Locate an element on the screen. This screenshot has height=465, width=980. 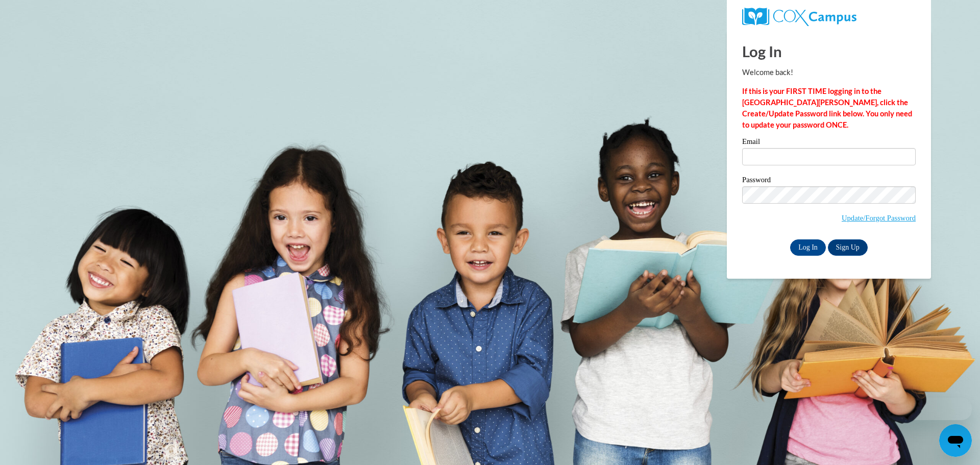
a: Sign Up is located at coordinates (848, 247).